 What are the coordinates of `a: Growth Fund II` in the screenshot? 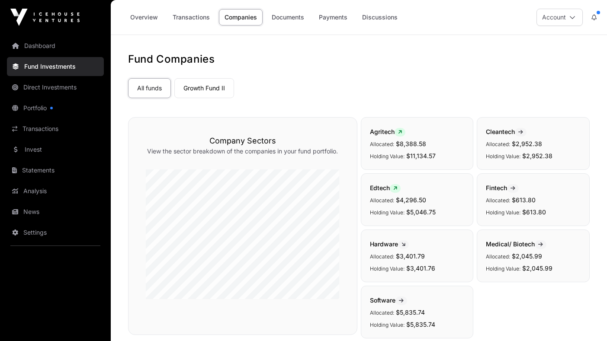 It's located at (204, 88).